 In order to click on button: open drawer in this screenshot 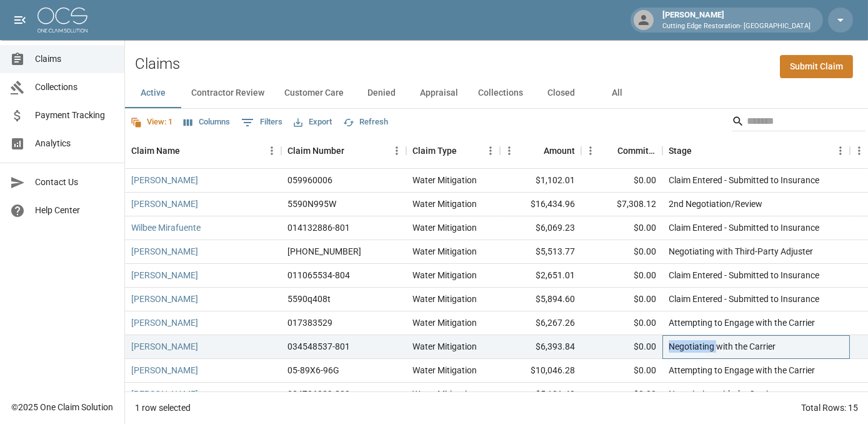, I will do `click(20, 20)`.